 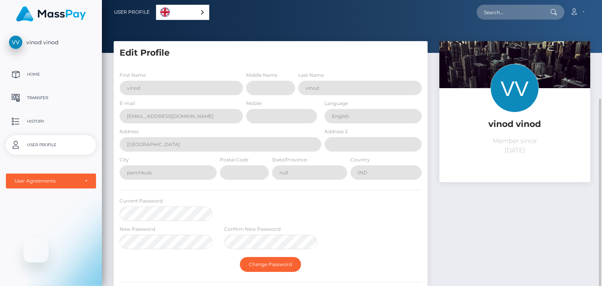 I want to click on label: Middle Name, so click(x=262, y=75).